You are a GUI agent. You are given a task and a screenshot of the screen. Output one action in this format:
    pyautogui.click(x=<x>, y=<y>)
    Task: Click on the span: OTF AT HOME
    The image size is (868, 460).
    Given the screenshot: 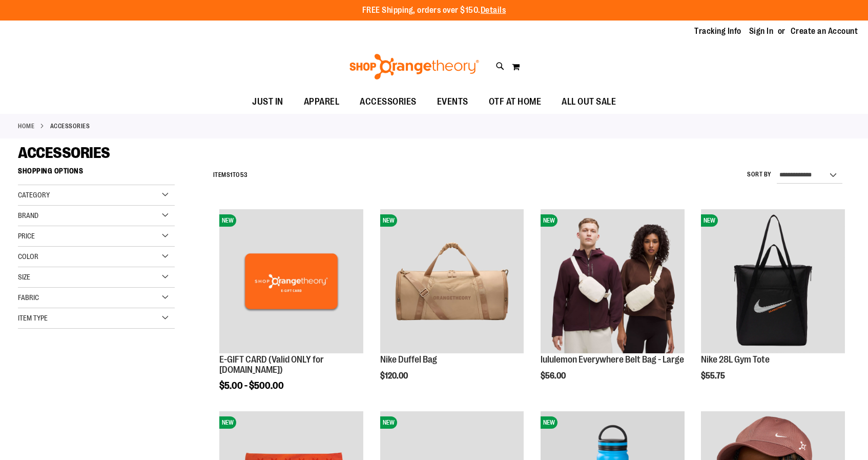 What is the action you would take?
    pyautogui.click(x=514, y=102)
    